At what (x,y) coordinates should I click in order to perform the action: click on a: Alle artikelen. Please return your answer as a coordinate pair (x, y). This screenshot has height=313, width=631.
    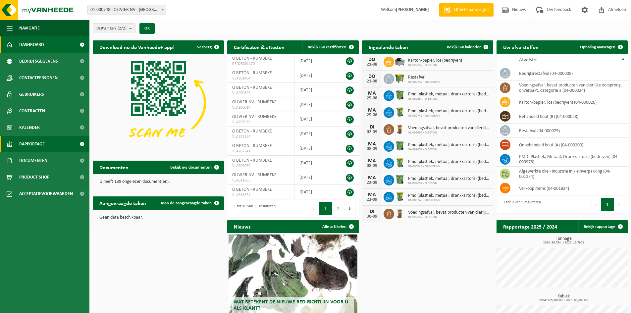
    Looking at the image, I should click on (338, 227).